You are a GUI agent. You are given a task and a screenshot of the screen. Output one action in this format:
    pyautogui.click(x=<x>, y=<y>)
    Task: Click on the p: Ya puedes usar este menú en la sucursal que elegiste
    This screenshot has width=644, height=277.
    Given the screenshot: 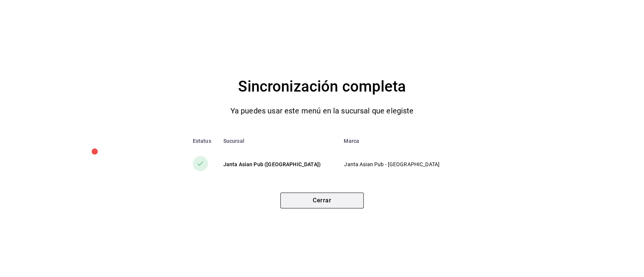 What is the action you would take?
    pyautogui.click(x=322, y=111)
    